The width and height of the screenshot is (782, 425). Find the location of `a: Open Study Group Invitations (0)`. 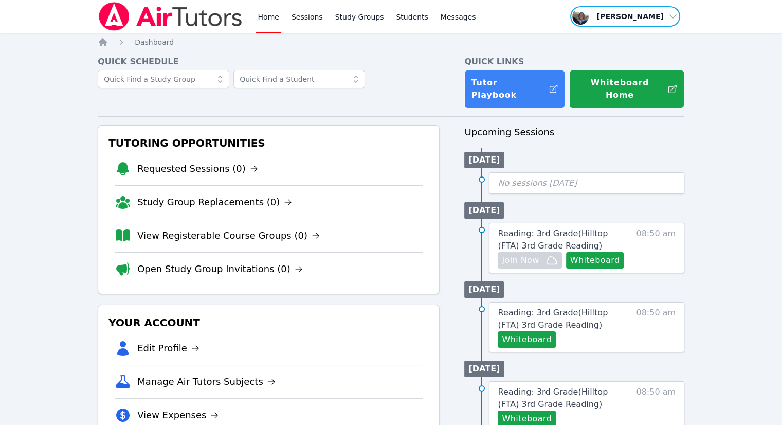

a: Open Study Group Invitations (0) is located at coordinates (220, 269).